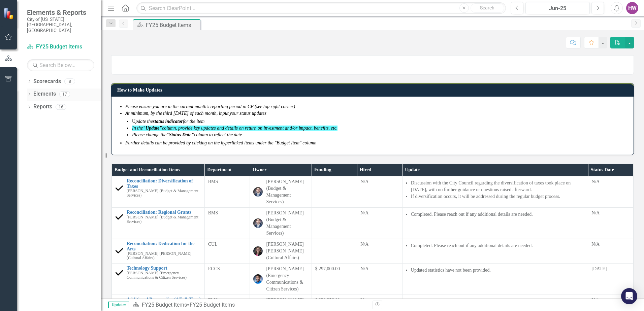 Image resolution: width=644 pixels, height=311 pixels. Describe the element at coordinates (168, 121) in the screenshot. I see `strong: status indicator` at that location.